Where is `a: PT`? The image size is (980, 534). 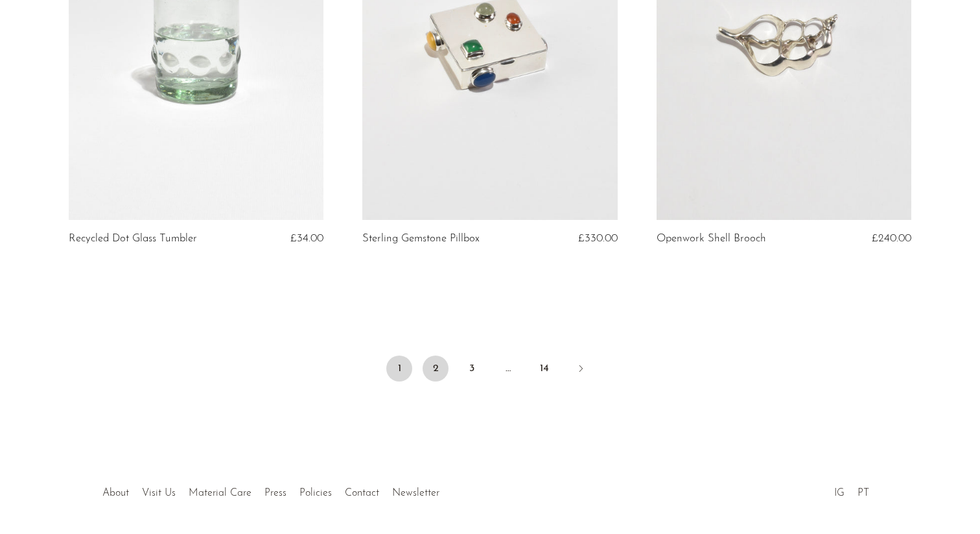 a: PT is located at coordinates (863, 493).